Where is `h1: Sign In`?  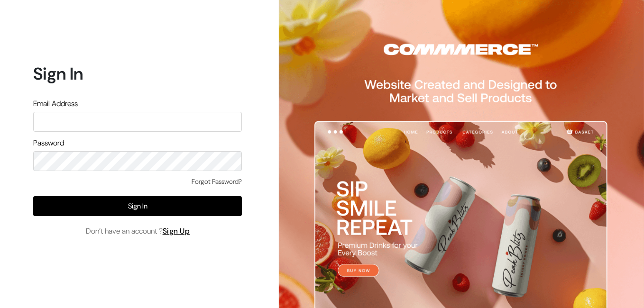 h1: Sign In is located at coordinates (138, 74).